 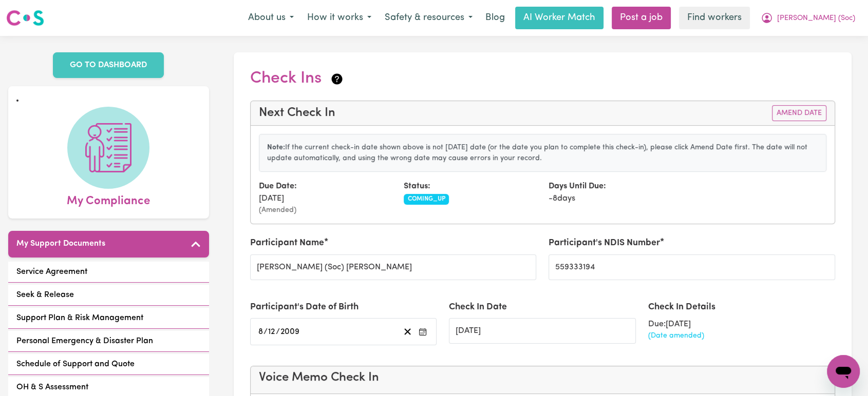 I want to click on strong: Note:, so click(x=276, y=147).